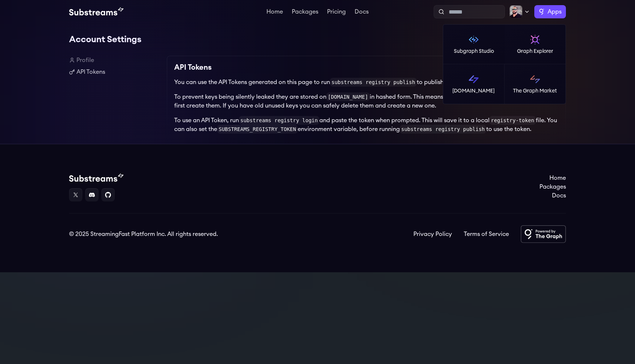  Describe the element at coordinates (474, 80) in the screenshot. I see `img: Substreams logo` at that location.